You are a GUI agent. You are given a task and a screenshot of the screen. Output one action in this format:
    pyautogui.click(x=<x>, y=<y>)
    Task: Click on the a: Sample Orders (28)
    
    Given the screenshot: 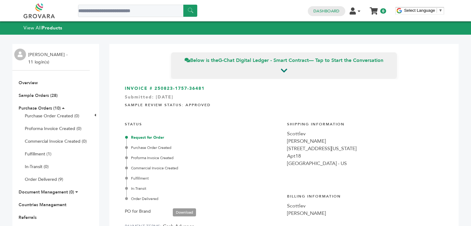 What is the action you would take?
    pyautogui.click(x=38, y=95)
    